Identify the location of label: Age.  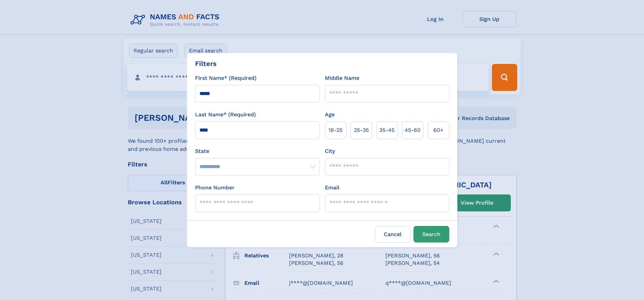
(330, 114).